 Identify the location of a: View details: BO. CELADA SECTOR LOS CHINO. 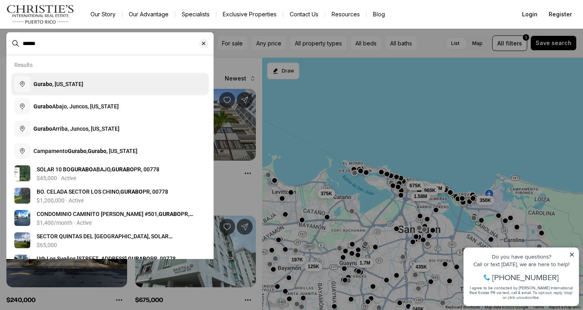
(110, 196).